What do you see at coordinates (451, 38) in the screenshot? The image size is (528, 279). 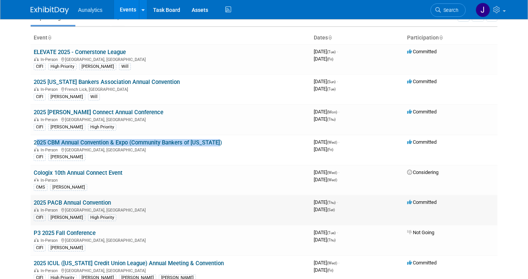 I see `th: Participation` at bounding box center [451, 38].